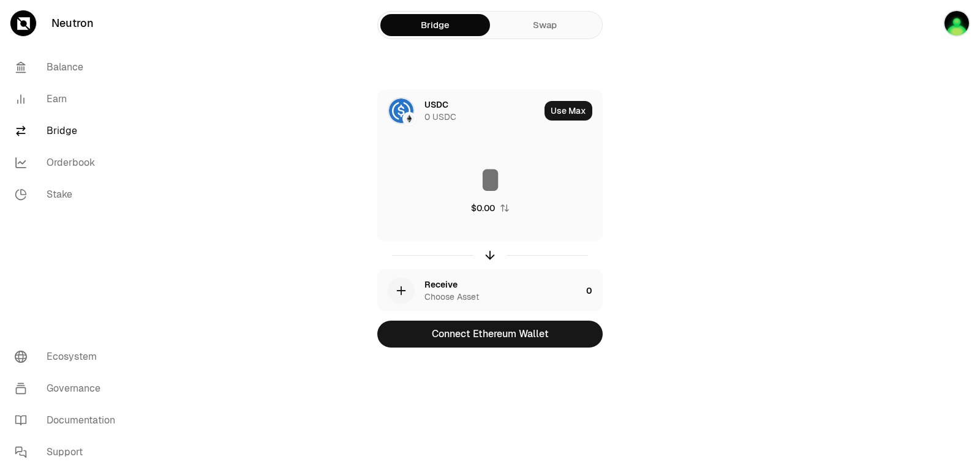  I want to click on div: $0.00, so click(482, 208).